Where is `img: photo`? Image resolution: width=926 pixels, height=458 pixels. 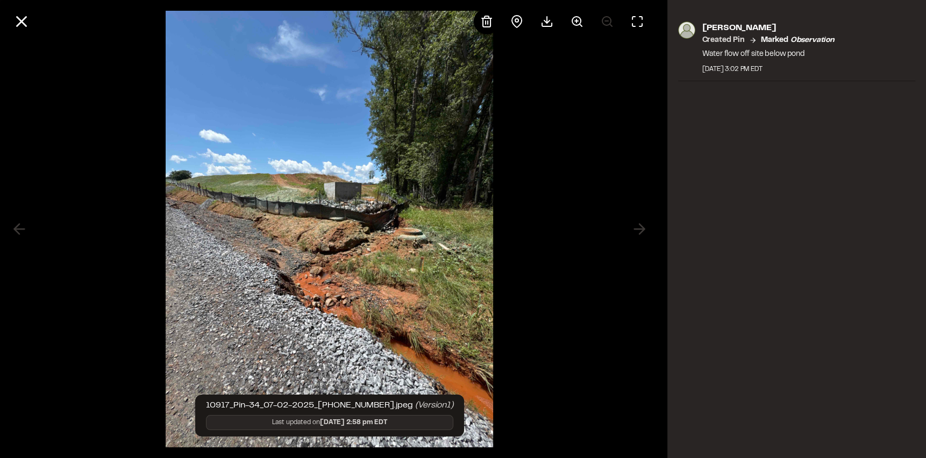
img: photo is located at coordinates (687, 30).